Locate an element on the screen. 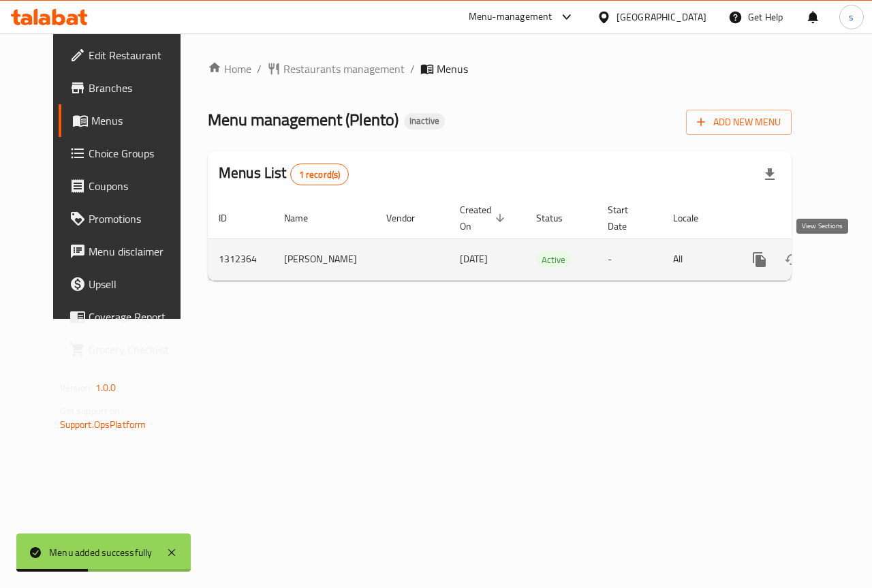 The height and width of the screenshot is (588, 872). span: Vendor is located at coordinates (410, 218).